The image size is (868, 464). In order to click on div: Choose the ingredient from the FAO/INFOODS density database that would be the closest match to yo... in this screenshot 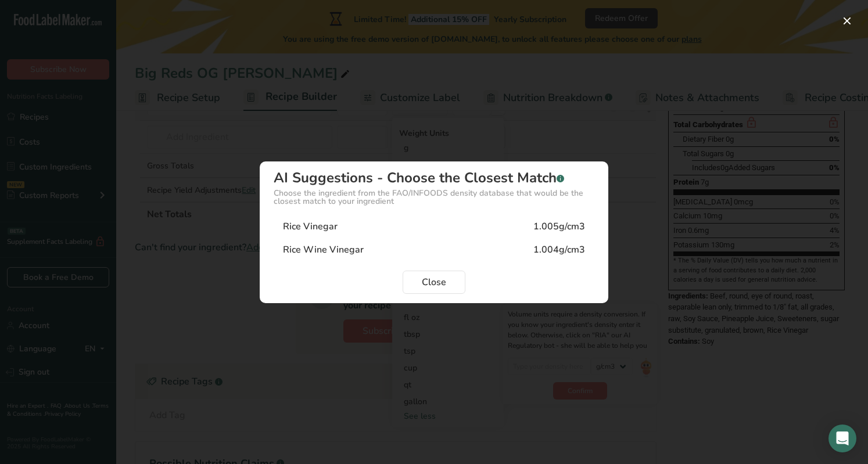, I will do `click(434, 197)`.